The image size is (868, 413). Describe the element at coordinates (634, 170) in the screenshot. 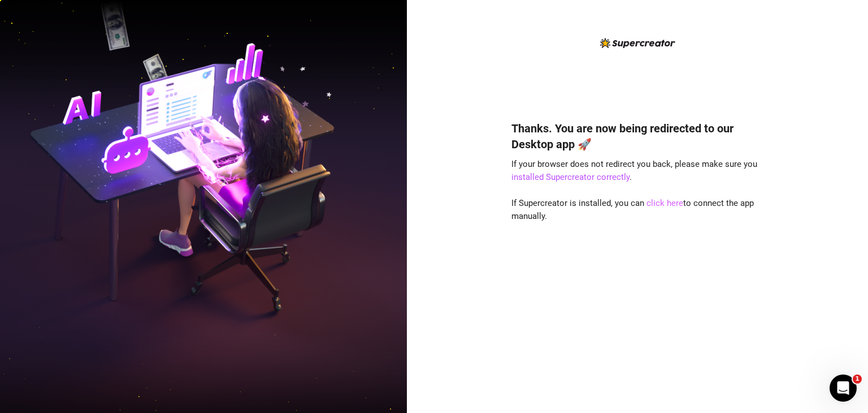

I see `span: If your browser does not redirect you back, please make sure you .` at that location.